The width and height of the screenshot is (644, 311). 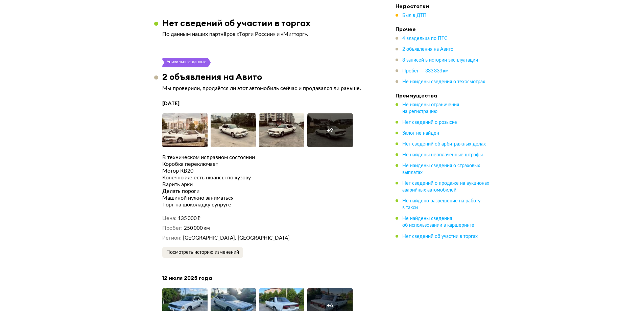 What do you see at coordinates (203, 253) in the screenshot?
I see `span: Посмотреть историю изменений` at bounding box center [203, 253].